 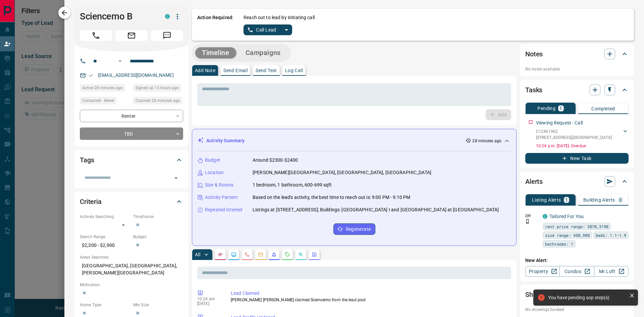 I want to click on span: Email, so click(x=132, y=36).